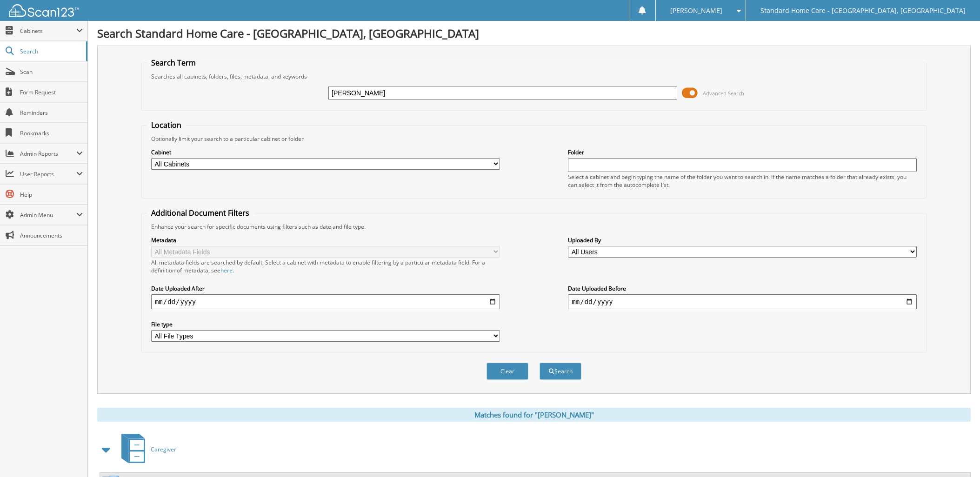 The width and height of the screenshot is (980, 477). Describe the element at coordinates (326, 266) in the screenshot. I see `div: All metadata fields are searched by default. Select a cabinet with metadata to enable filtering b...` at that location.